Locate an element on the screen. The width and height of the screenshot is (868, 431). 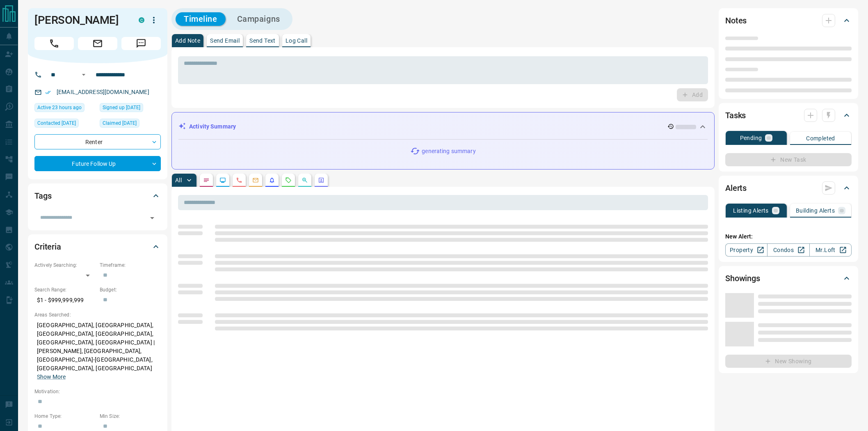
div: Alerts is located at coordinates (788, 188).